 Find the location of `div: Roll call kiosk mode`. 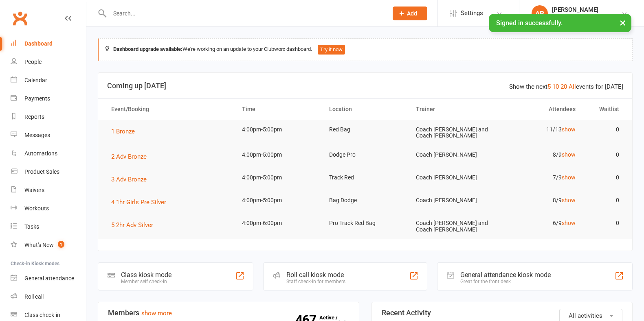

div: Roll call kiosk mode is located at coordinates (316, 275).